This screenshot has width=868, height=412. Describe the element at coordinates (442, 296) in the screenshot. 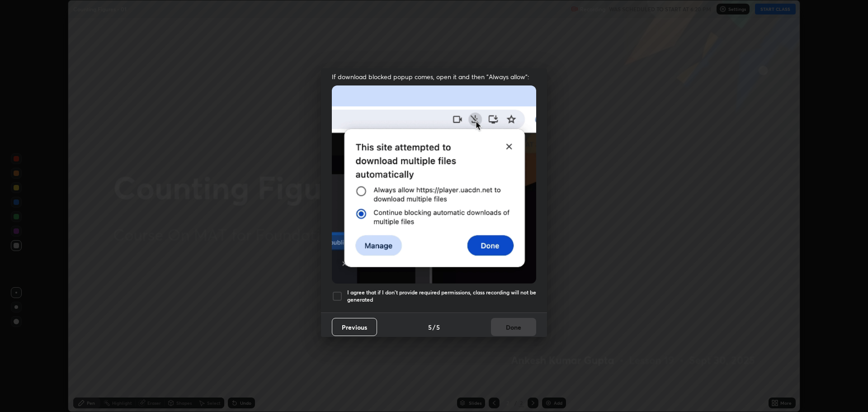

I see `h5: I agree that if I don't provide required permissions, class recording will not be generated` at that location.